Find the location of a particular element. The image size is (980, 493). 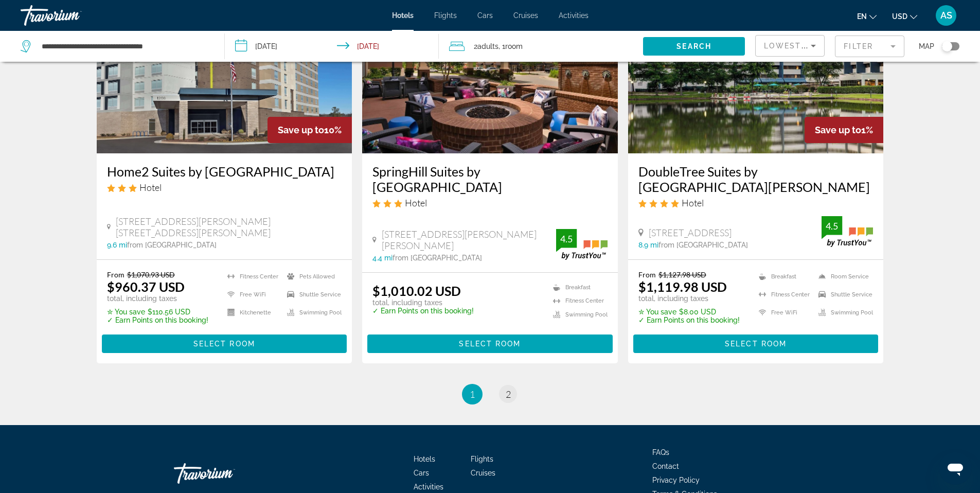

span: Cars is located at coordinates (421, 473).